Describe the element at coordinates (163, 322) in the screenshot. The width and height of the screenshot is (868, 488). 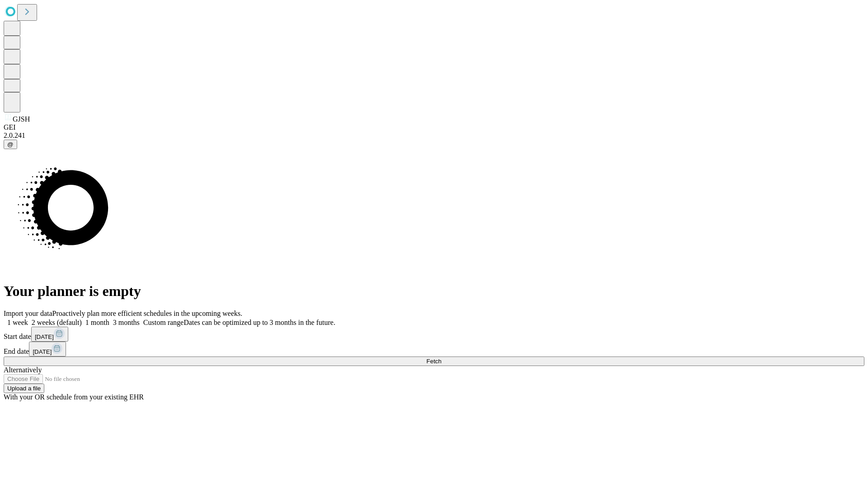
I see `span: Custom range` at that location.